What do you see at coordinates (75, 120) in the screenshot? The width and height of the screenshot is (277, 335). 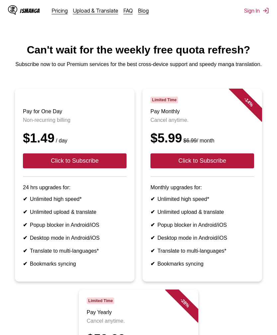 I see `p: Non-recurring billing` at bounding box center [75, 120].